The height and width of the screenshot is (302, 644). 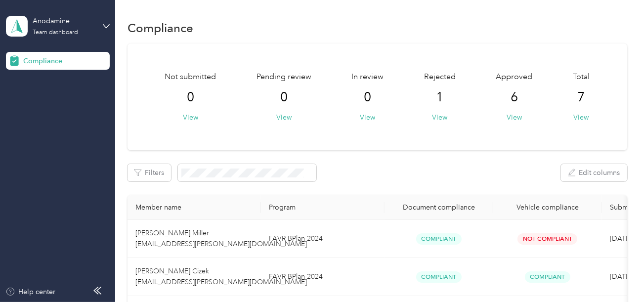 What do you see at coordinates (323, 208) in the screenshot?
I see `th: Program` at bounding box center [323, 208].